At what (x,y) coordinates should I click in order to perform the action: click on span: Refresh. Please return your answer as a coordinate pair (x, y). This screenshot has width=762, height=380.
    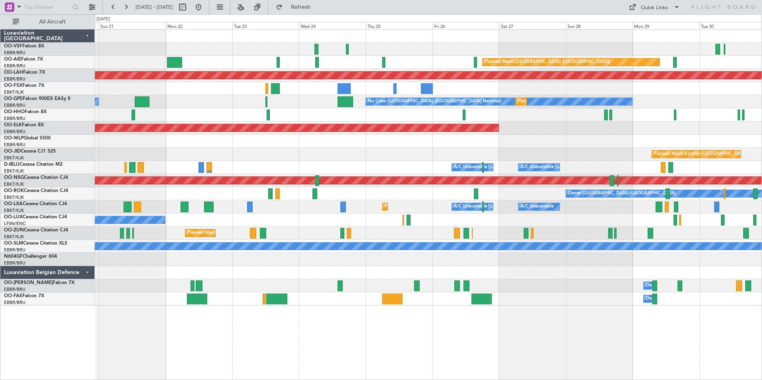
    Looking at the image, I should click on (301, 7).